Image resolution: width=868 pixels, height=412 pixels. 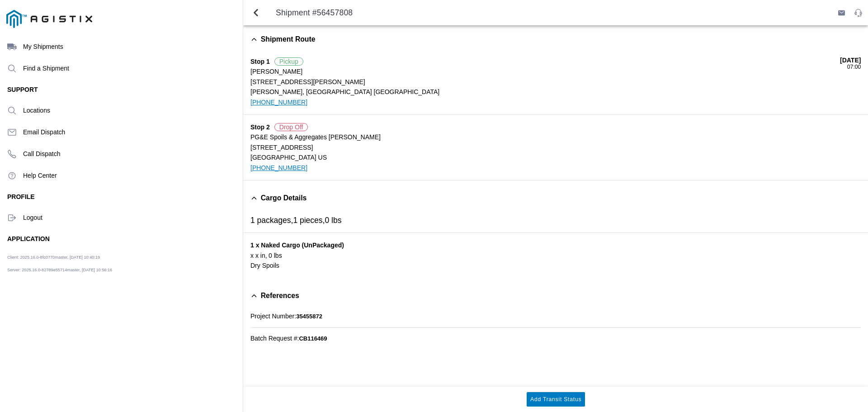 I want to click on span: Drop Off, so click(x=291, y=127).